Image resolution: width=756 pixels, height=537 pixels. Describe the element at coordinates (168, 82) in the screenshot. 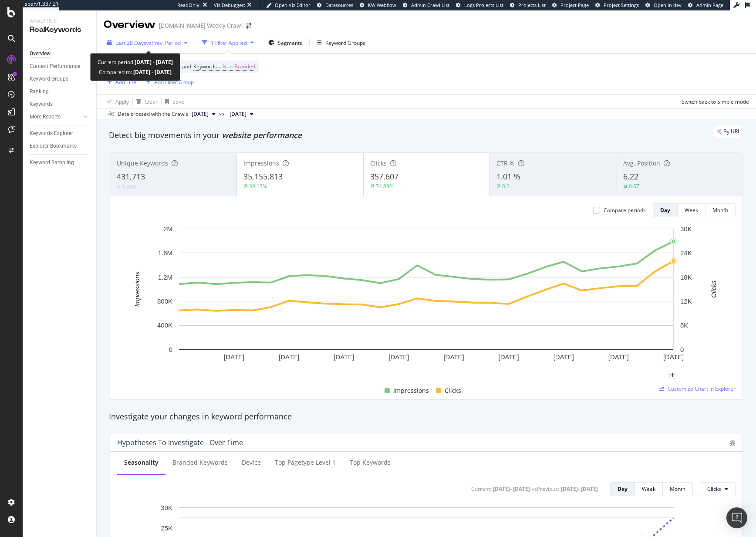

I see `button: Add Filter Group` at that location.